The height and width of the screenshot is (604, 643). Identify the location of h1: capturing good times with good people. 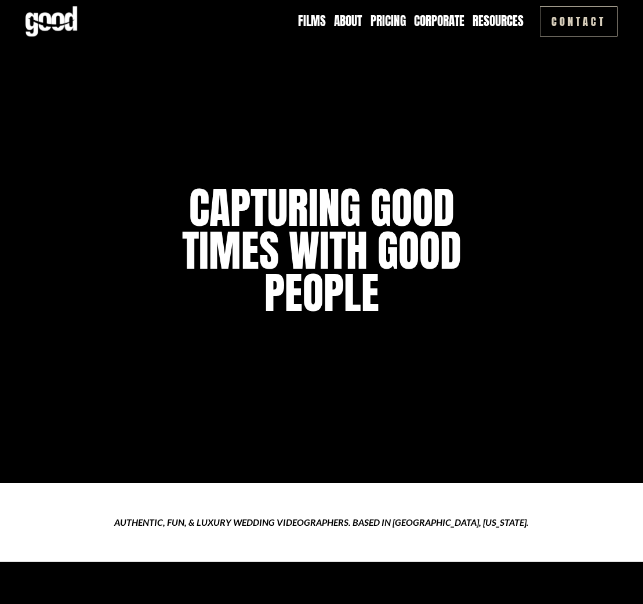
(321, 250).